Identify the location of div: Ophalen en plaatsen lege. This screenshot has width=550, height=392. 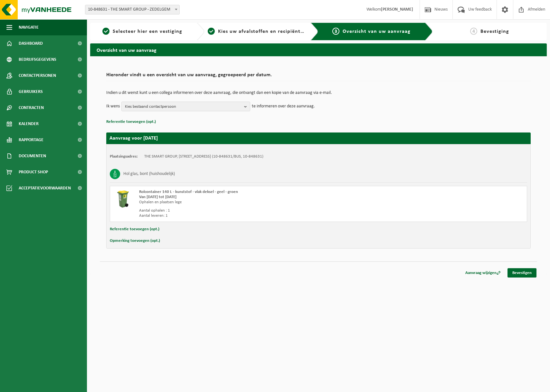
(242, 202).